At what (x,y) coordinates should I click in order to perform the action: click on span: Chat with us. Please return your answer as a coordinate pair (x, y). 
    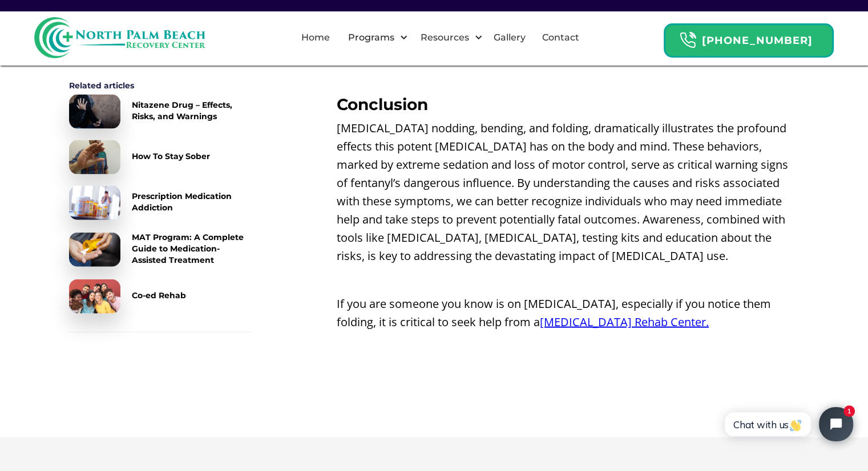
    Looking at the image, I should click on (55, 27).